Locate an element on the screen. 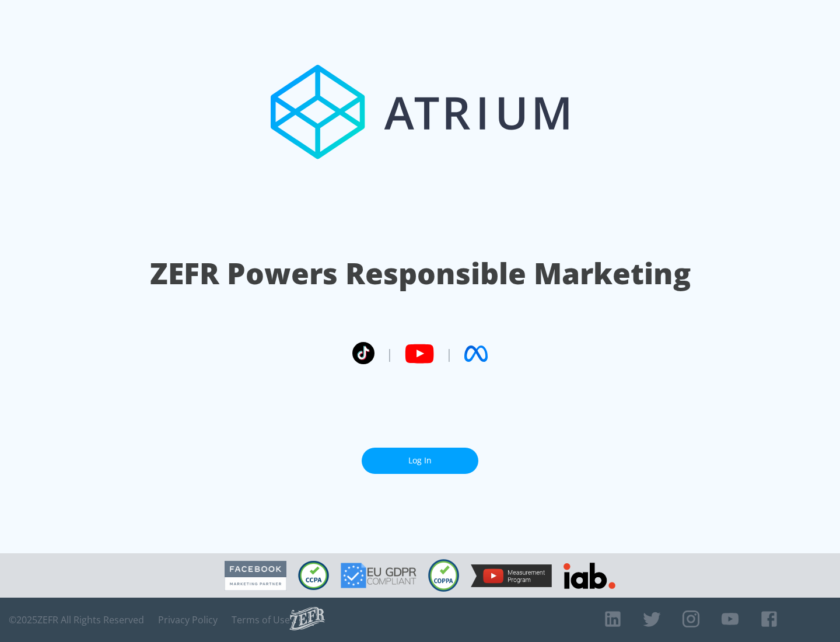  a: Terms of Use is located at coordinates (260, 620).